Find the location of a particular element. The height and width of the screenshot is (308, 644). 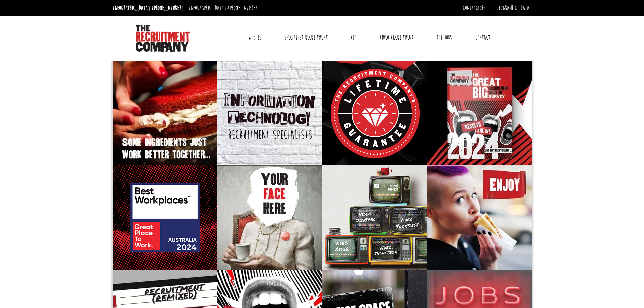

a: Contact is located at coordinates (483, 37).